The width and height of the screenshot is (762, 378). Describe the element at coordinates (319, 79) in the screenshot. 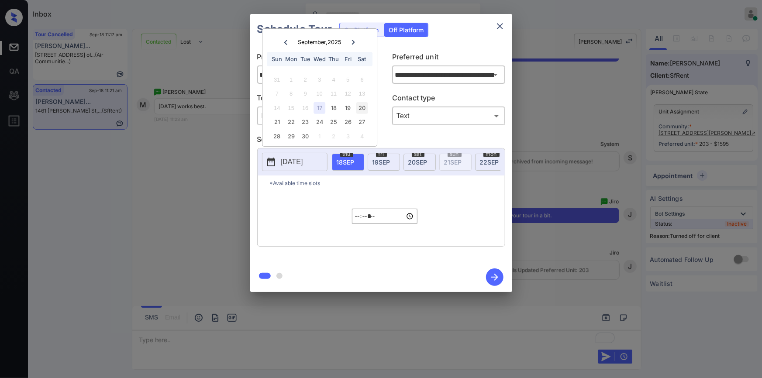

I see `div: Not available Wednesday, September 3rd, 2025` at that location.